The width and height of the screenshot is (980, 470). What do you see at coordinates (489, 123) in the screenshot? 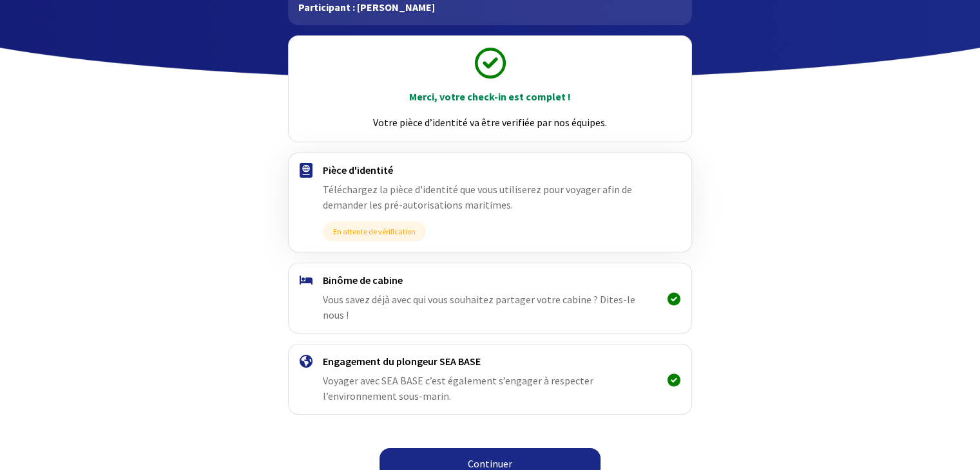
I see `p: Votre pièce d’identité va être verifiée par nos équipes.` at bounding box center [489, 123].